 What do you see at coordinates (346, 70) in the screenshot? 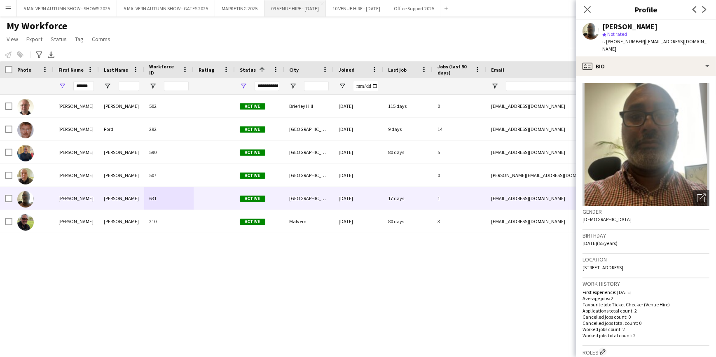
I see `span: Joined` at bounding box center [346, 70].